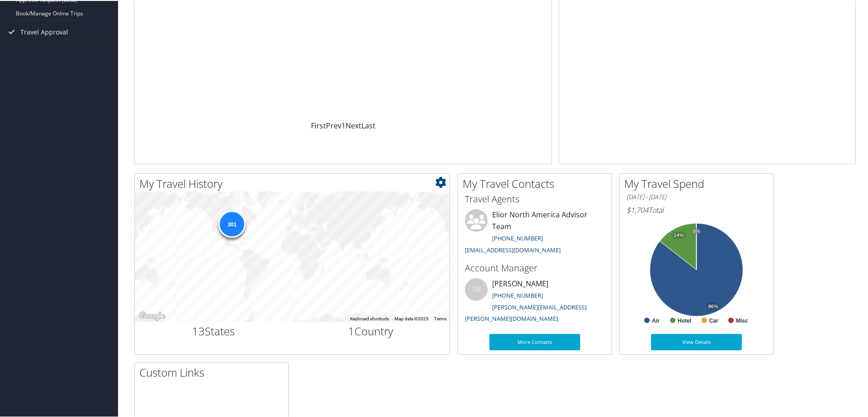 Image resolution: width=868 pixels, height=417 pixels. I want to click on text: Misc, so click(742, 320).